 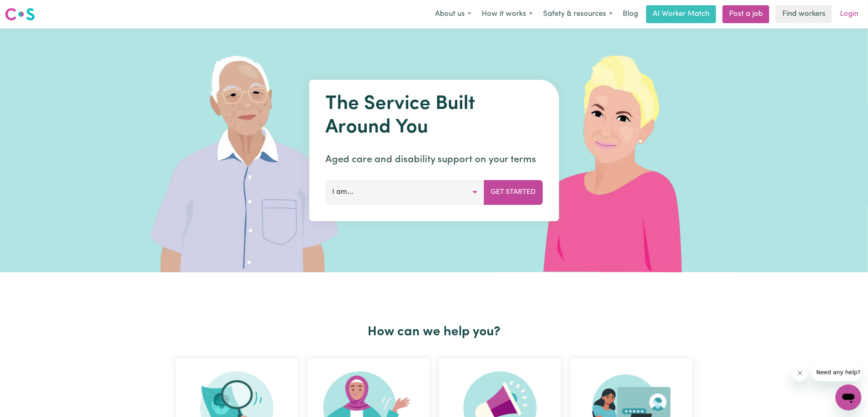 I want to click on a: Careseekers logo, so click(x=20, y=14).